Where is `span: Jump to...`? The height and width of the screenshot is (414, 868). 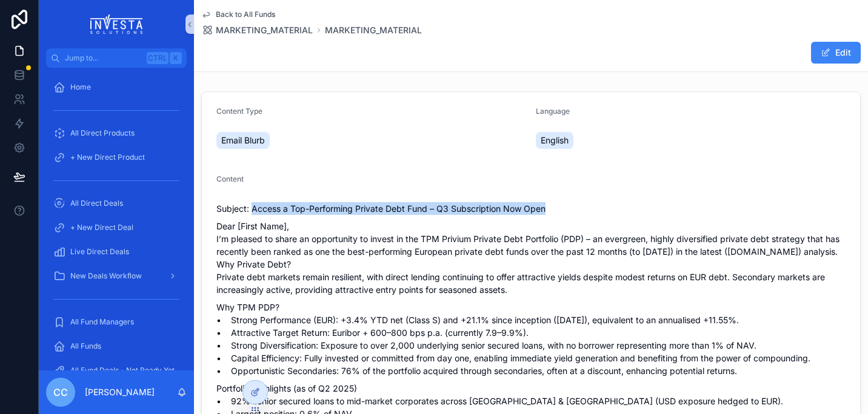 span: Jump to... is located at coordinates (103, 58).